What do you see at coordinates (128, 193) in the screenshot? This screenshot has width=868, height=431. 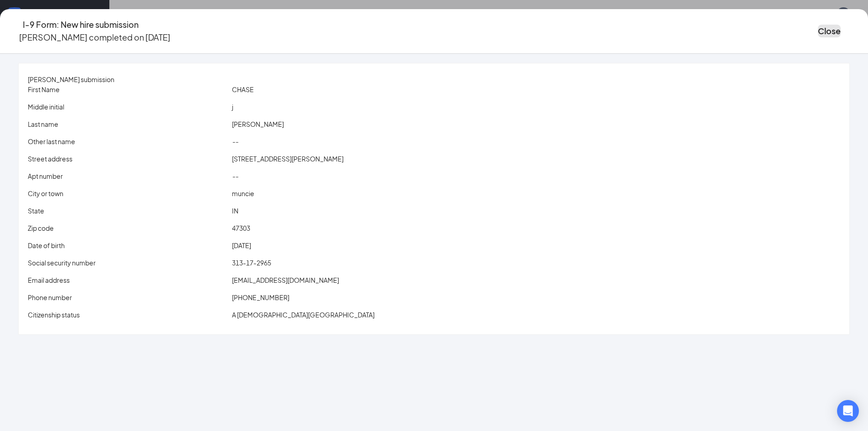 I see `p: City or town` at bounding box center [128, 193].